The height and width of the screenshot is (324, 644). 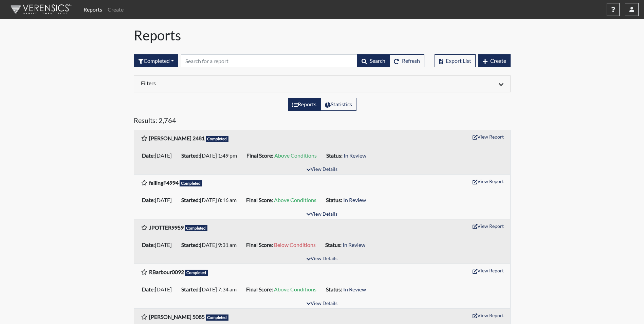 What do you see at coordinates (269, 61) in the screenshot?
I see `input: Search by Registration ID, Interview Number, or Investigation Name.` at bounding box center [269, 61].